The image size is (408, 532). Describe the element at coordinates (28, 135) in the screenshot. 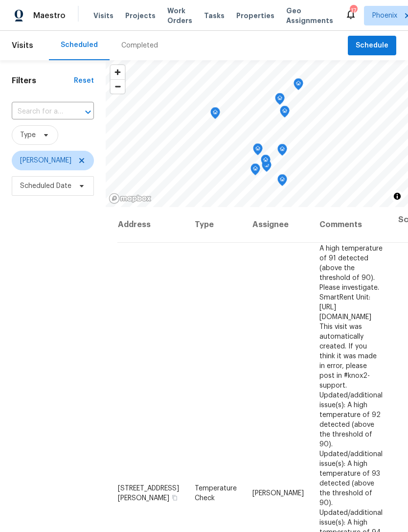

I see `span: Type` at that location.